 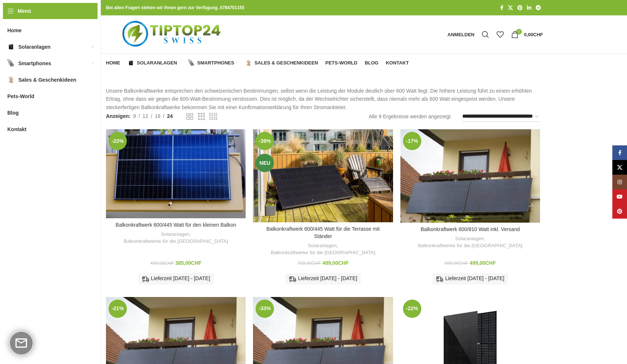 What do you see at coordinates (201, 117) in the screenshot?
I see `a: Rasteransicht 3` at bounding box center [201, 117].